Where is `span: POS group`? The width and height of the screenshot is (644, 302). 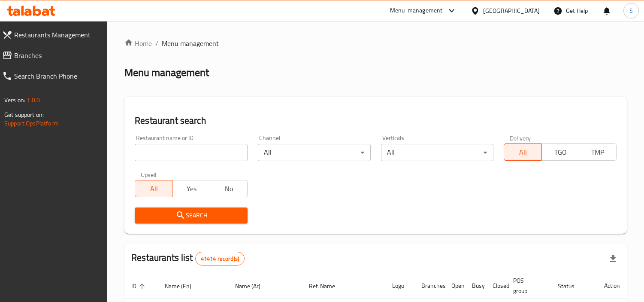
span: POS group is located at coordinates (527, 286).